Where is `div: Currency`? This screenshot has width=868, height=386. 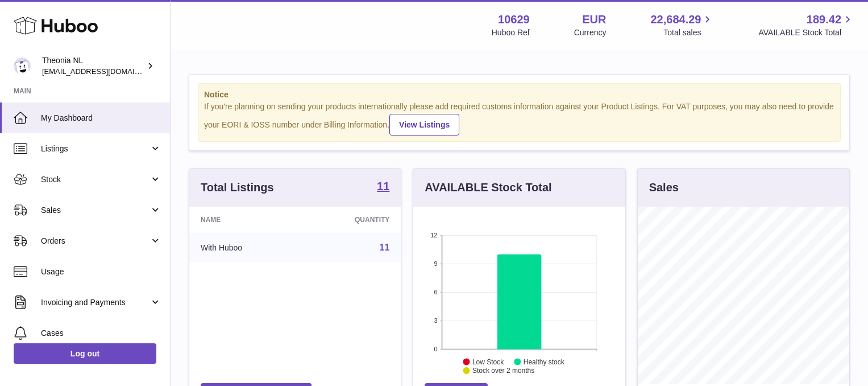
div: Currency is located at coordinates (590, 32).